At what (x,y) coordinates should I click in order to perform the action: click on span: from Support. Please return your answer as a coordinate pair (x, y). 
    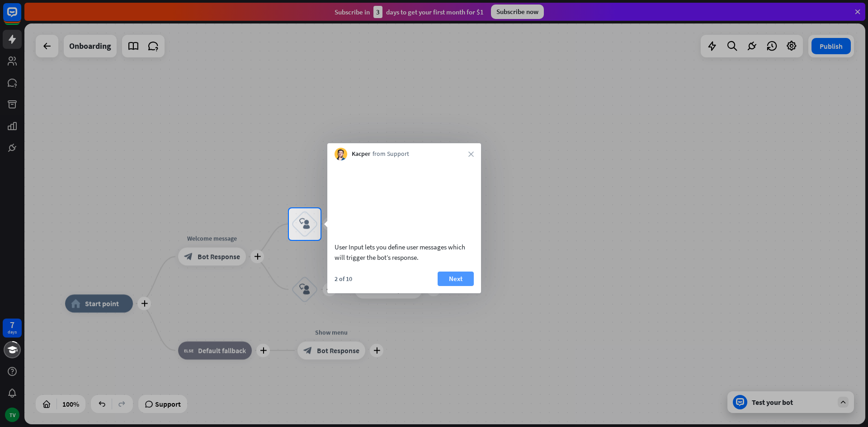
    Looking at the image, I should click on (390, 154).